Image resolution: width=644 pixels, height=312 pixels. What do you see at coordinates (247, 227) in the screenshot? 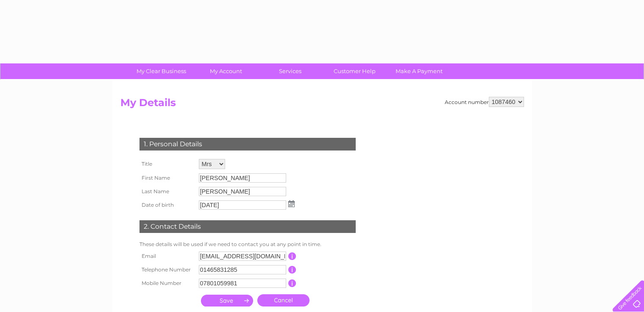
I see `div: 2. Contact Details` at bounding box center [247, 227].